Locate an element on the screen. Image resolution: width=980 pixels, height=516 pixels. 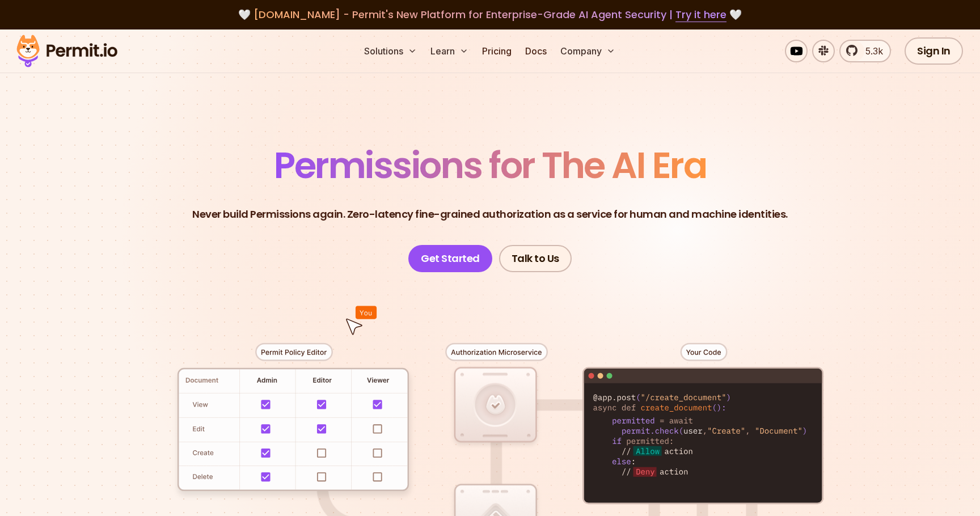
span: Permissions for The AI Era is located at coordinates (490, 165).